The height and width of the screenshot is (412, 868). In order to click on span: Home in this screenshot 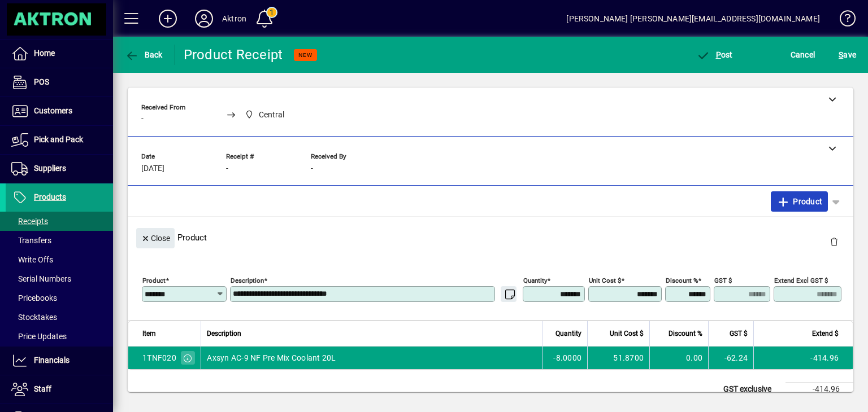, I will do `click(44, 53)`.